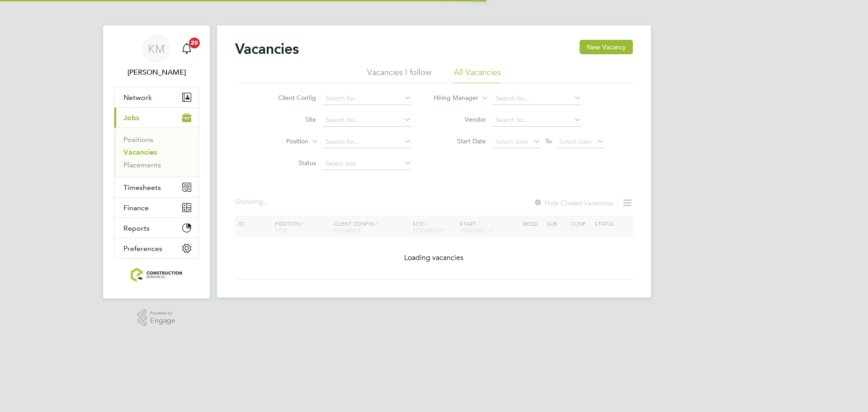  I want to click on a: 20, so click(187, 49).